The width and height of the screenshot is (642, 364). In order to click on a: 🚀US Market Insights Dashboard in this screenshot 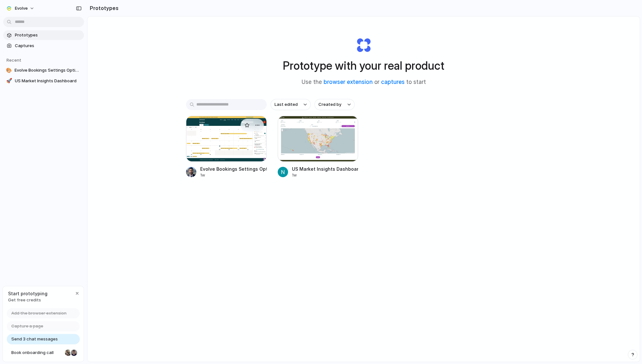, I will do `click(44, 81)`.